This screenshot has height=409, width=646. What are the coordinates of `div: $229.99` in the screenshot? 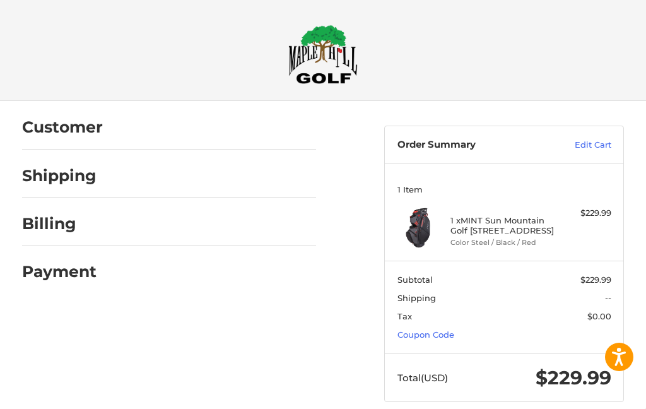 It's located at (584, 213).